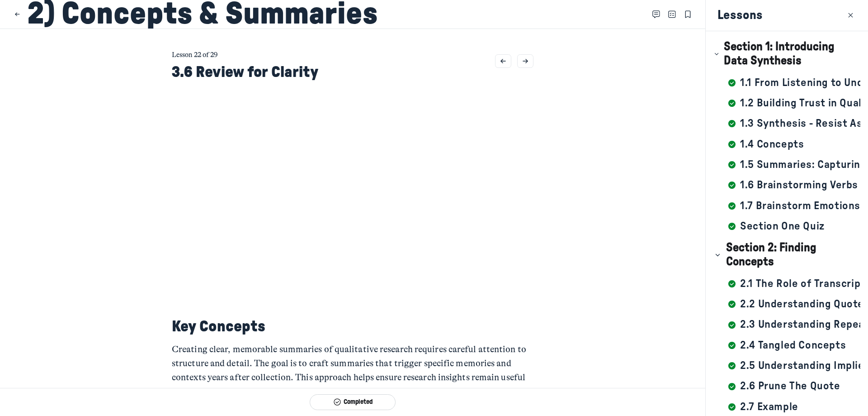 This screenshot has width=868, height=416. I want to click on a: 1.3 Synthesis - Resist Assumptions, so click(787, 123).